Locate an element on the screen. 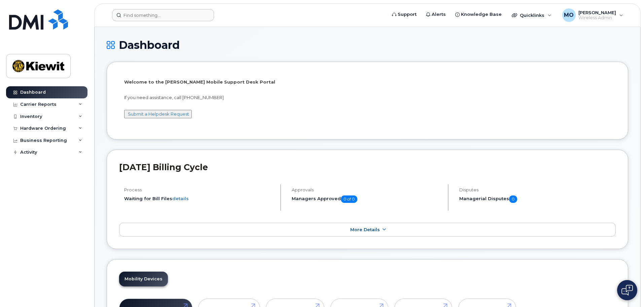 Image resolution: width=644 pixels, height=307 pixels. h5: Managerial Disputes is located at coordinates (537, 199).